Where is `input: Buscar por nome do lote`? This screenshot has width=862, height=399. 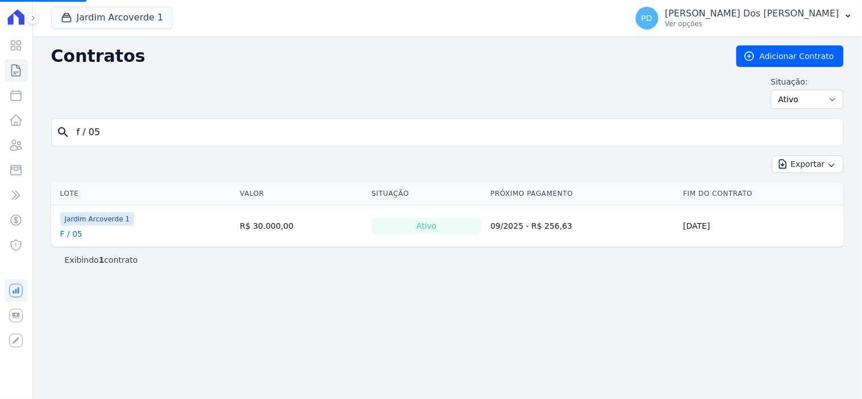 input: Buscar por nome do lote is located at coordinates (454, 132).